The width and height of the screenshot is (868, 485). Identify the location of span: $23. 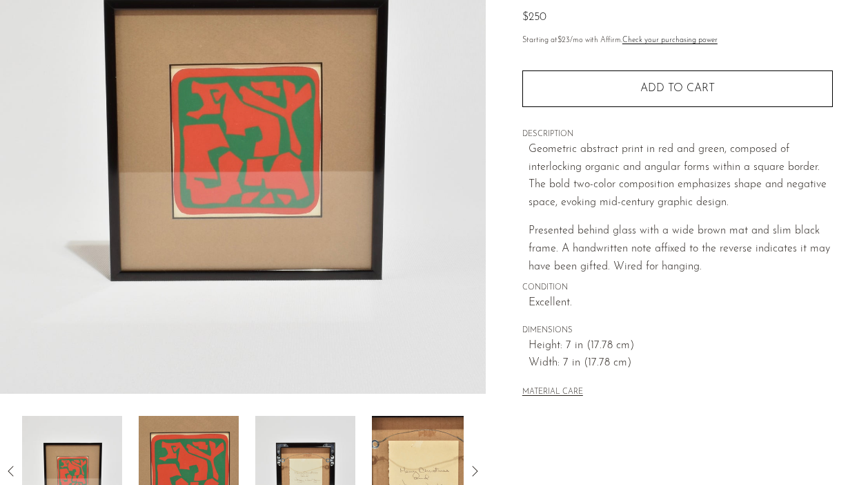
(564, 40).